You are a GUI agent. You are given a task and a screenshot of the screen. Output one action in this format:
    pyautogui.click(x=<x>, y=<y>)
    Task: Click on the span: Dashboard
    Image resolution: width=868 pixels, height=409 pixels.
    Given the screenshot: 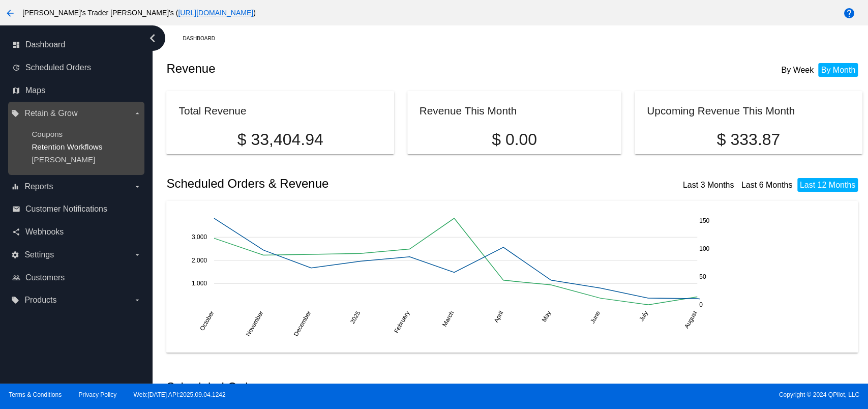 What is the action you would take?
    pyautogui.click(x=45, y=45)
    